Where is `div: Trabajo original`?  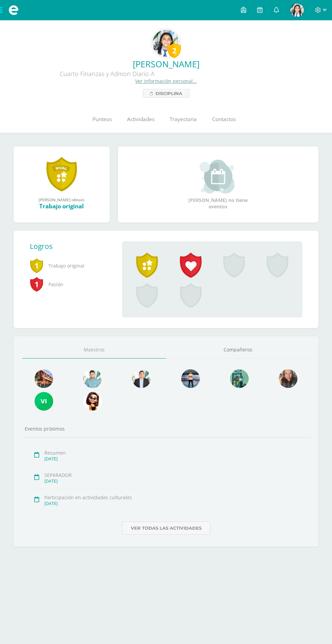 div: Trabajo original is located at coordinates (62, 206).